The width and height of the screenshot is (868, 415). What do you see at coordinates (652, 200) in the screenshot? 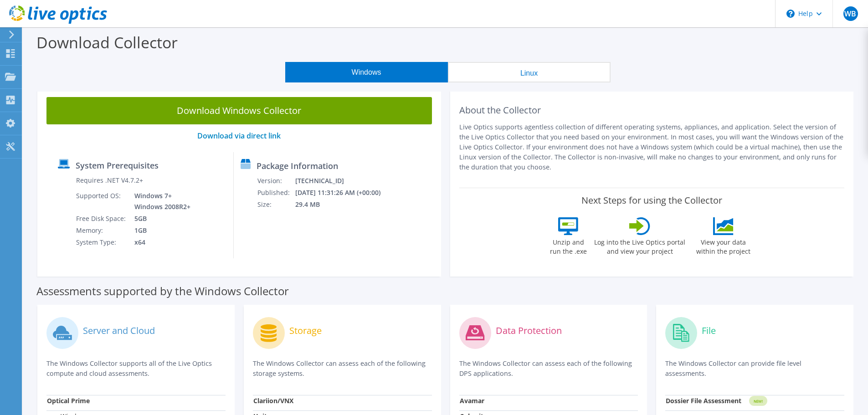
I see `label: Next Steps for using the Collector` at bounding box center [652, 200].